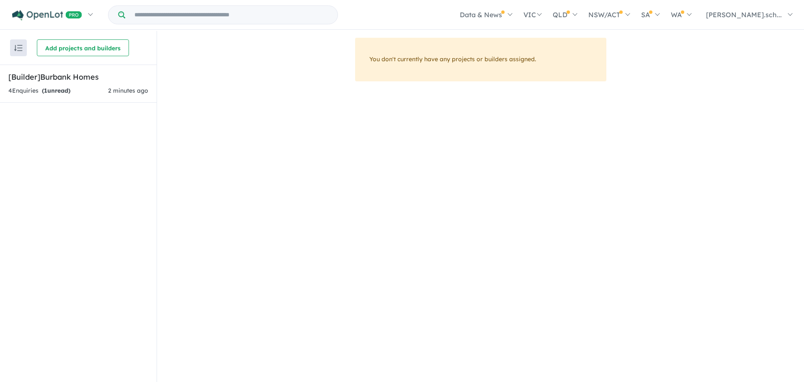  Describe the element at coordinates (47, 15) in the screenshot. I see `img: Openlot PRO Logo White` at that location.